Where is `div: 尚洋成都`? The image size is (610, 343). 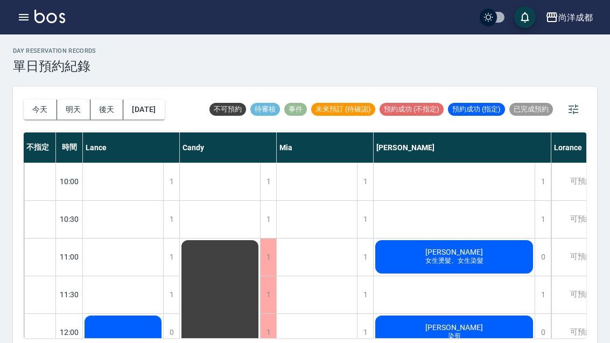 div: 尚洋成都 is located at coordinates (576, 17).